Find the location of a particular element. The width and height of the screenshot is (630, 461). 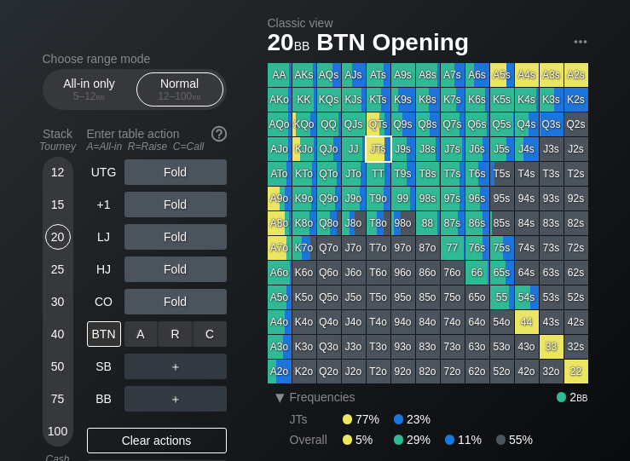

div: A8s is located at coordinates (428, 75).